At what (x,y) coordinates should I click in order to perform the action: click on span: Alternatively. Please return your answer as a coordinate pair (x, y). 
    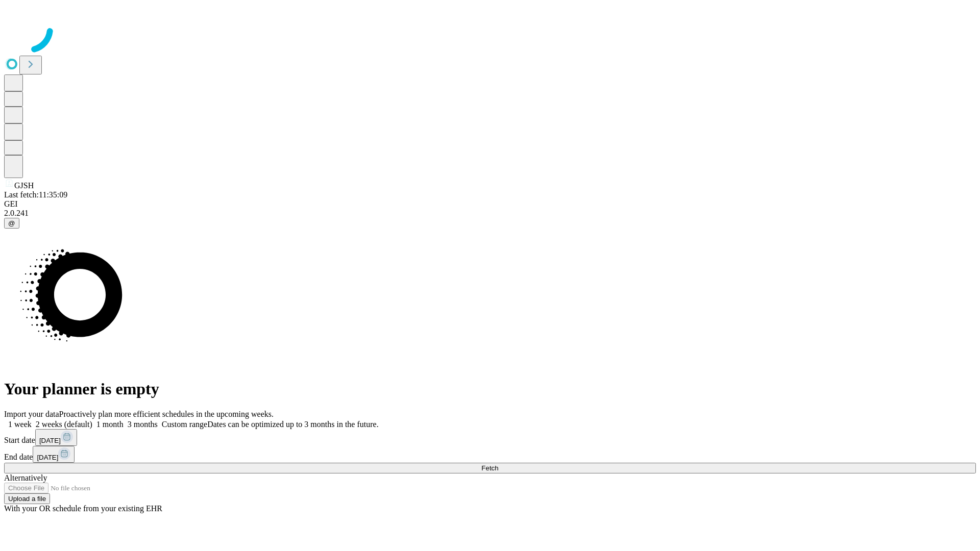
    Looking at the image, I should click on (26, 477).